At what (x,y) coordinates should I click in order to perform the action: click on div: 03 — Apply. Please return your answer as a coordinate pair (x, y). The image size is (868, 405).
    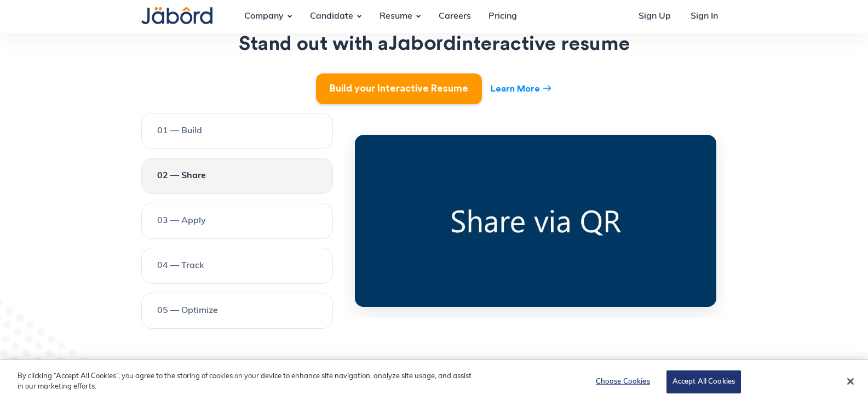
    Looking at the image, I should click on (237, 221).